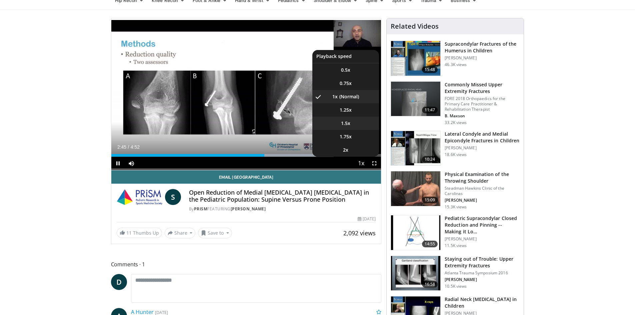  Describe the element at coordinates (414, 26) in the screenshot. I see `h4: Related Videos` at that location.